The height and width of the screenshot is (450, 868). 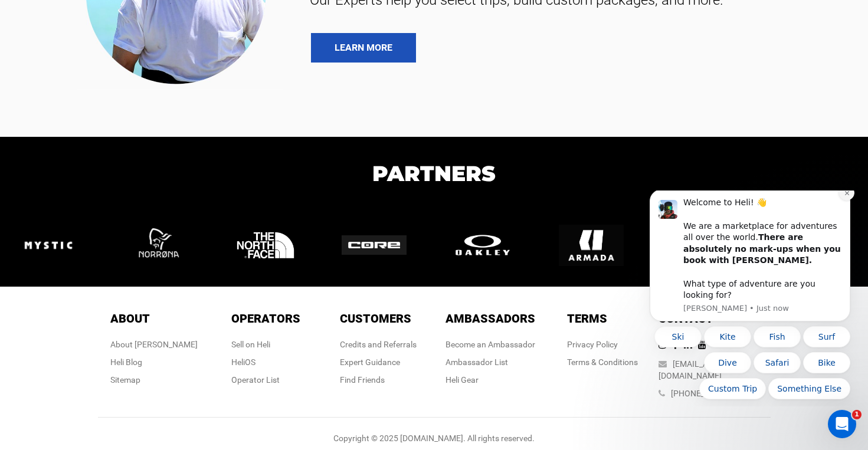 What do you see at coordinates (266, 344) in the screenshot?
I see `div: Sell on Heli` at bounding box center [266, 344].